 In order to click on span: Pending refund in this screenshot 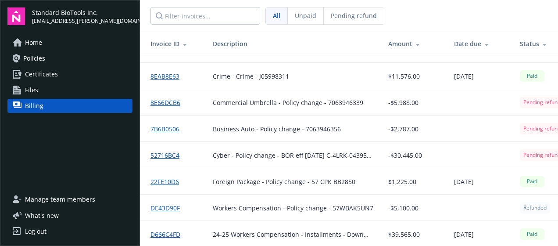, I will do `click(353, 15)`.